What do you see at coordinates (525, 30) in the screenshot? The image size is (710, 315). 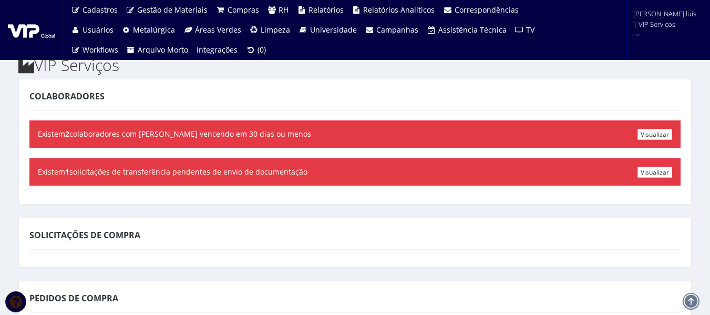 I see `a: TV` at bounding box center [525, 30].